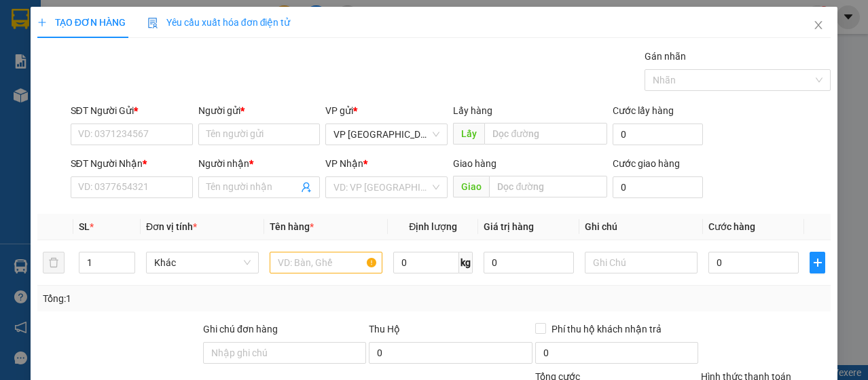 Image resolution: width=868 pixels, height=380 pixels. What do you see at coordinates (817, 263) in the screenshot?
I see `button: plus` at bounding box center [817, 263].